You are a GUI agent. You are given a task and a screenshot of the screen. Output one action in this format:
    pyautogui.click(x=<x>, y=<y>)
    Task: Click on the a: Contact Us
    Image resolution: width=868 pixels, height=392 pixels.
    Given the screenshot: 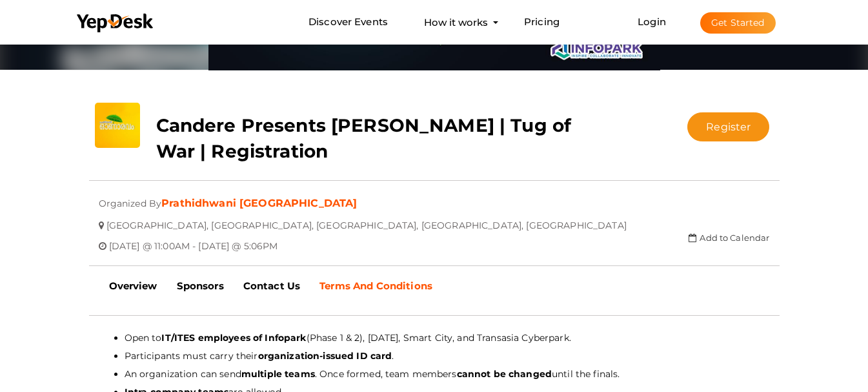 What is the action you would take?
    pyautogui.click(x=272, y=286)
    